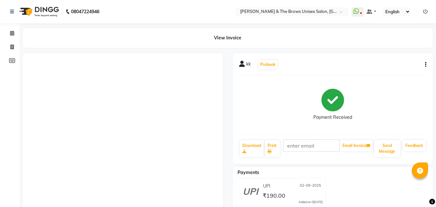  Describe the element at coordinates (249, 65) in the screenshot. I see `span: kk` at that location.